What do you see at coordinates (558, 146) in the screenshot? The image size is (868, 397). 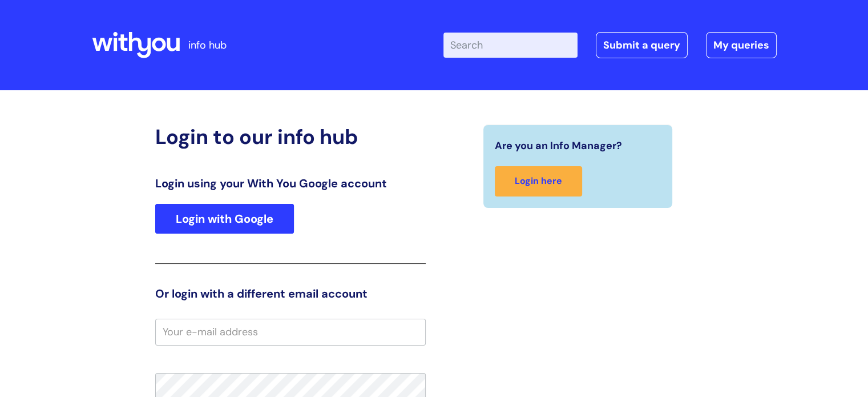 I see `span: Are you an Info Manager?` at bounding box center [558, 146].